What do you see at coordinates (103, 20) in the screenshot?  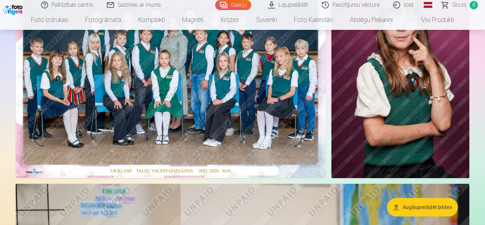 I see `a: Fotogrāmata` at bounding box center [103, 20].